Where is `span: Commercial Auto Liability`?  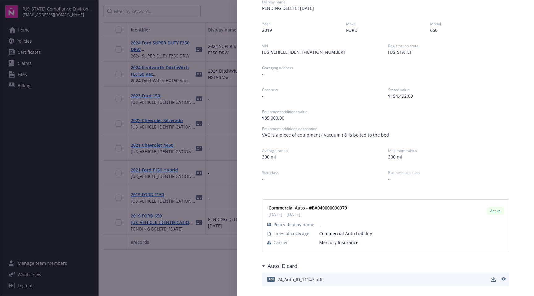
span: Commercial Auto Liability is located at coordinates (412, 233).